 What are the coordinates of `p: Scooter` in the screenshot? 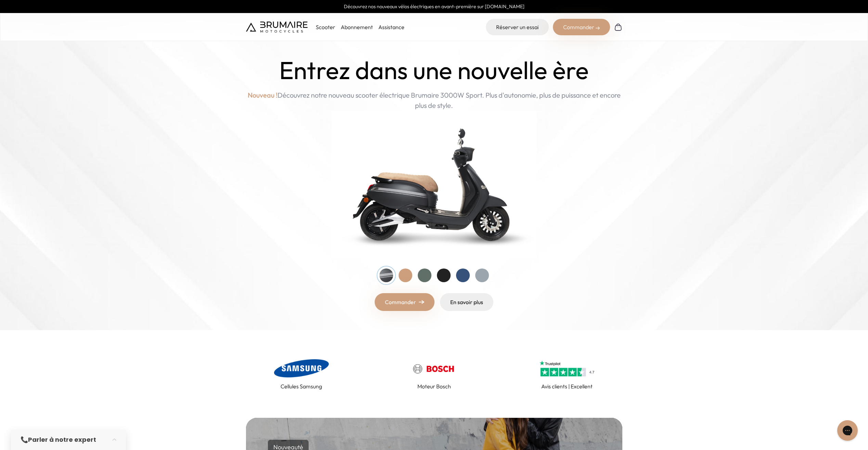 It's located at (325, 27).